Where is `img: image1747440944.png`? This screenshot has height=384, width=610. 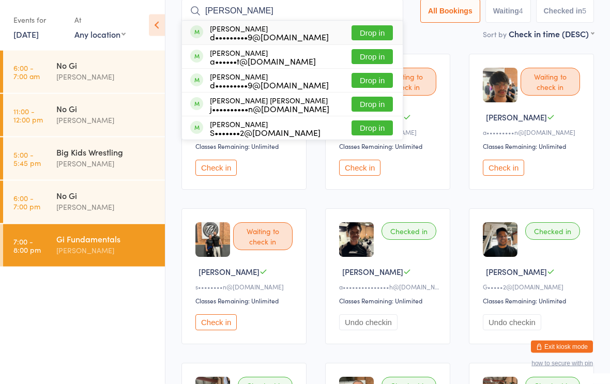
img: image1747440944.png is located at coordinates (500, 85).